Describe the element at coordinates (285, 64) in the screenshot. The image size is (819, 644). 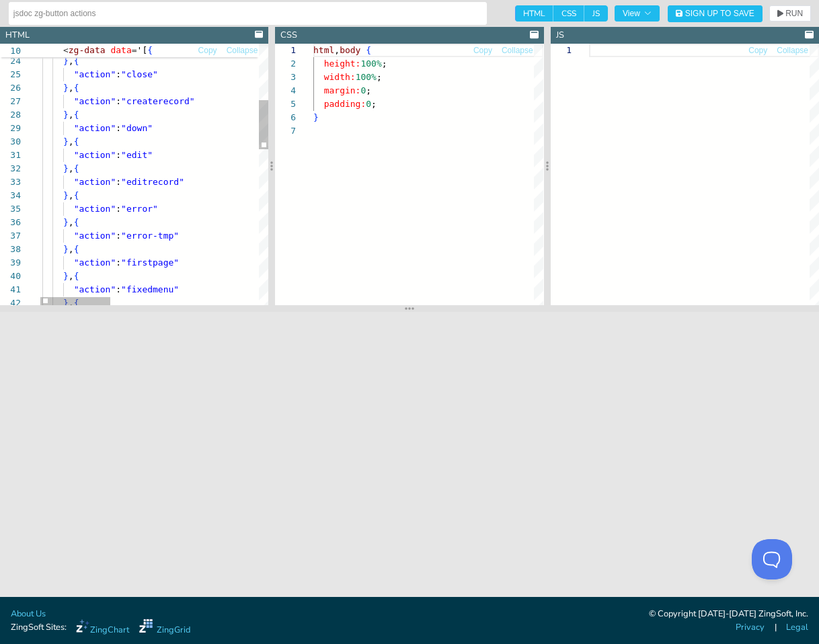
I see `div: 2` at that location.